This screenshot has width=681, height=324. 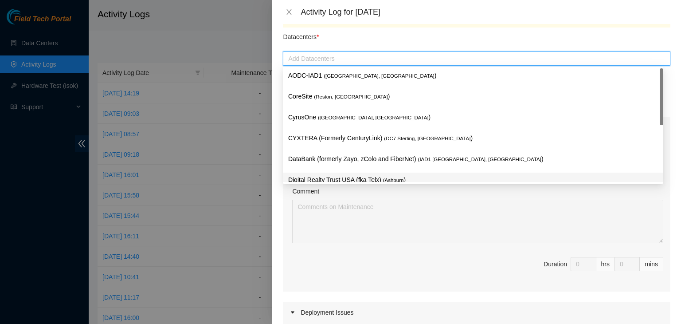 I want to click on div: hrs, so click(x=606, y=264).